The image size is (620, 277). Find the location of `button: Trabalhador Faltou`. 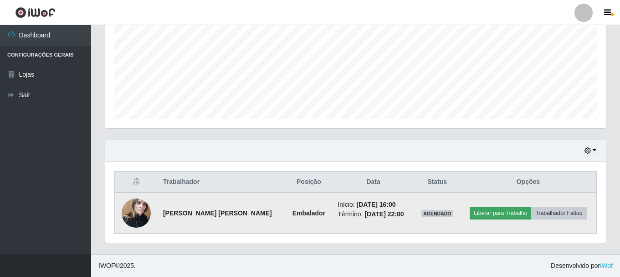

button: Trabalhador Faltou is located at coordinates (559, 213).